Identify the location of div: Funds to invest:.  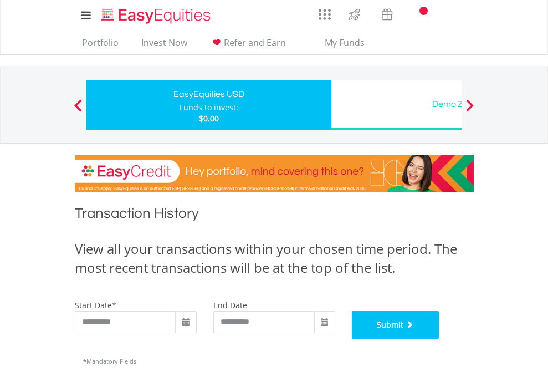
(209, 107).